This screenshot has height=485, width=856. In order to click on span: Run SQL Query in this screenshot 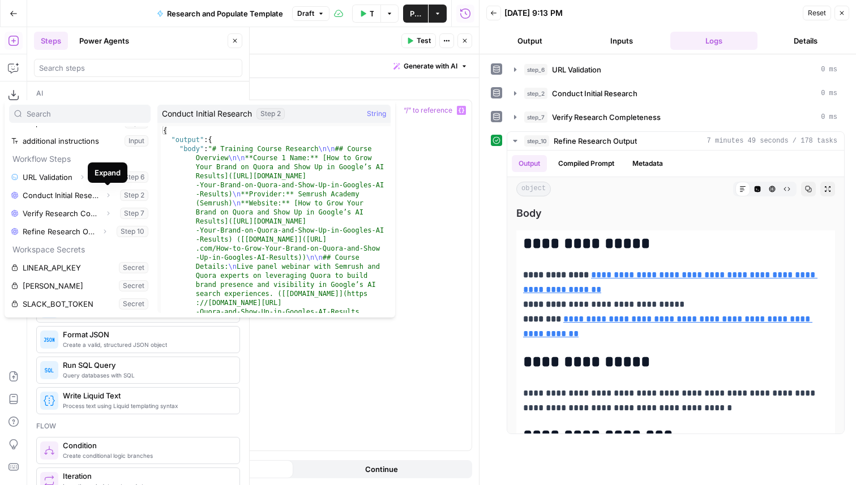, I will do `click(147, 365)`.